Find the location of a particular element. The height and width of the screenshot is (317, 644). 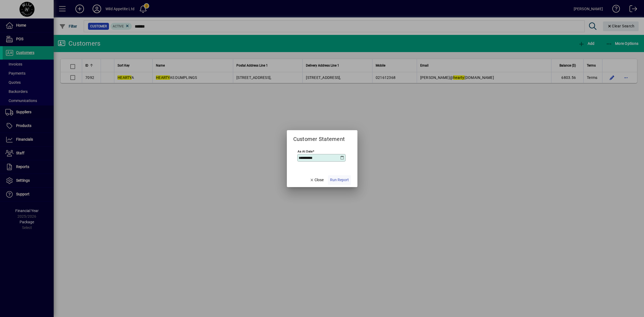

button: Close is located at coordinates (317, 180).